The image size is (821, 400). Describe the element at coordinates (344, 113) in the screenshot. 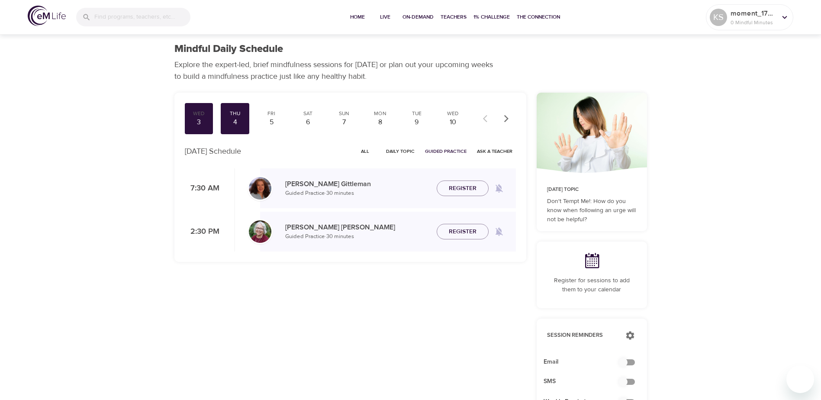

I see `div: Sun` at that location.